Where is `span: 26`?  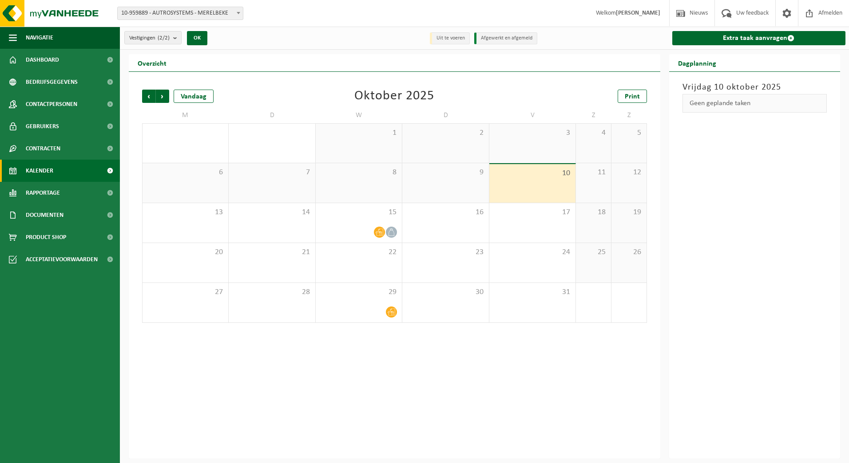
span: 26 is located at coordinates (628, 253).